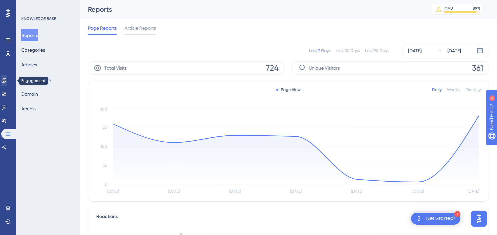 Image resolution: width=497 pixels, height=235 pixels. I want to click on span: Page Reports, so click(102, 28).